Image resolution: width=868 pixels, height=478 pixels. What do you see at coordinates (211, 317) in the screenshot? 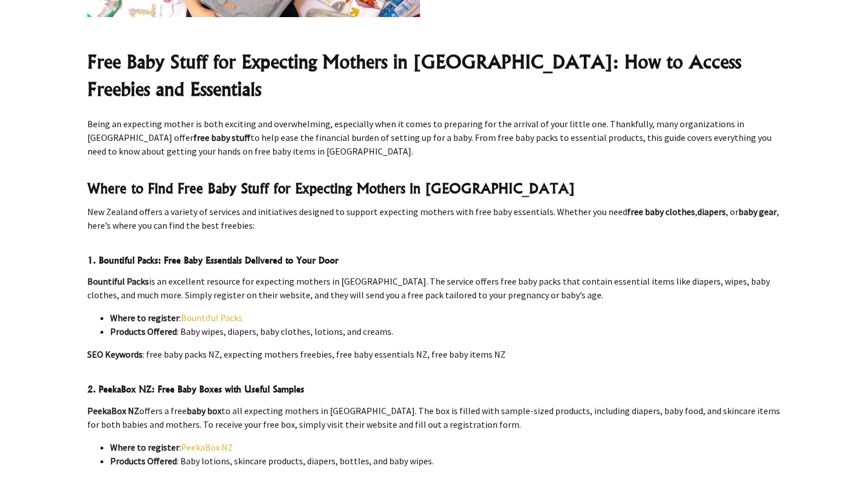
I see `a: Bountiful Packs` at bounding box center [211, 317].